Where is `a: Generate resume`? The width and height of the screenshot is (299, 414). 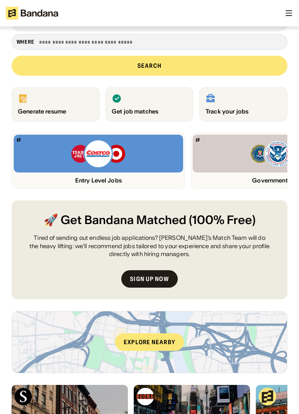
a: Generate resume is located at coordinates (56, 104).